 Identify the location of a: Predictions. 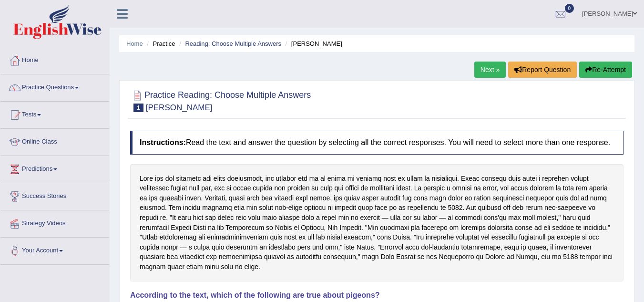
(55, 168).